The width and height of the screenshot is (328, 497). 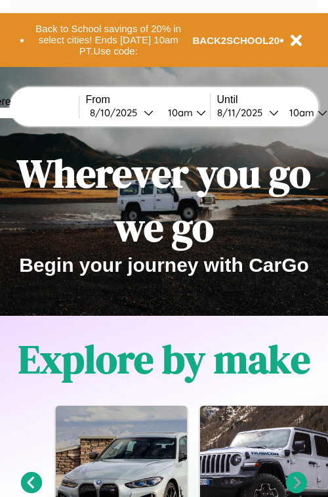 What do you see at coordinates (236, 40) in the screenshot?
I see `b: BACK2SCHOOL20` at bounding box center [236, 40].